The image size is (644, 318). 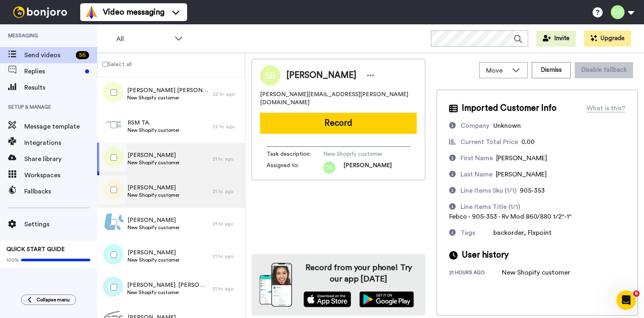 I want to click on span: Assigned to:, so click(x=295, y=168).